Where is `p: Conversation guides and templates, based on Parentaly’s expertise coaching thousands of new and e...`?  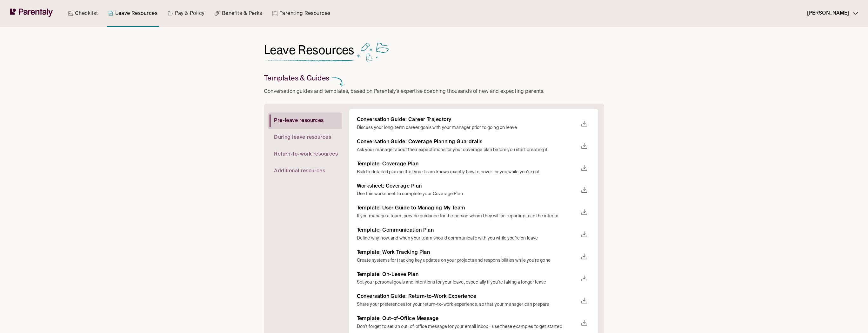
p: Conversation guides and templates, based on Parentaly’s expertise coaching thousands of new and e... is located at coordinates (404, 92).